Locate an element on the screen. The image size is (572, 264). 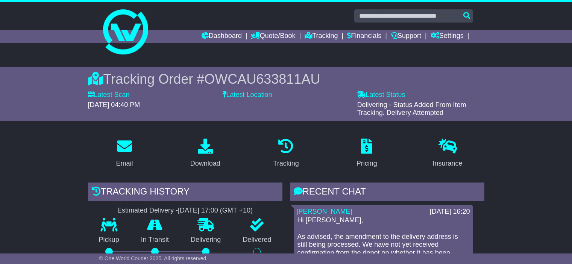
a: Settings is located at coordinates (447, 36).